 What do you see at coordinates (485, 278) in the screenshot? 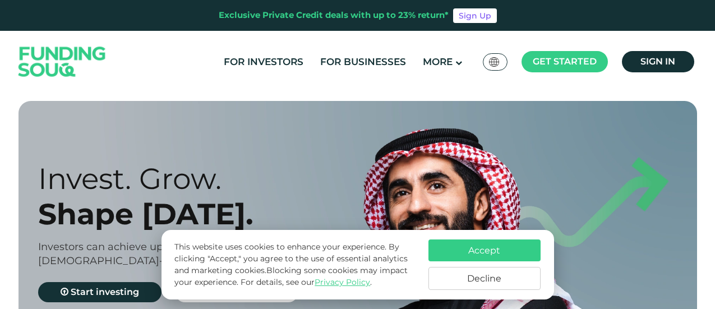
I see `button: Decline` at bounding box center [485, 278].